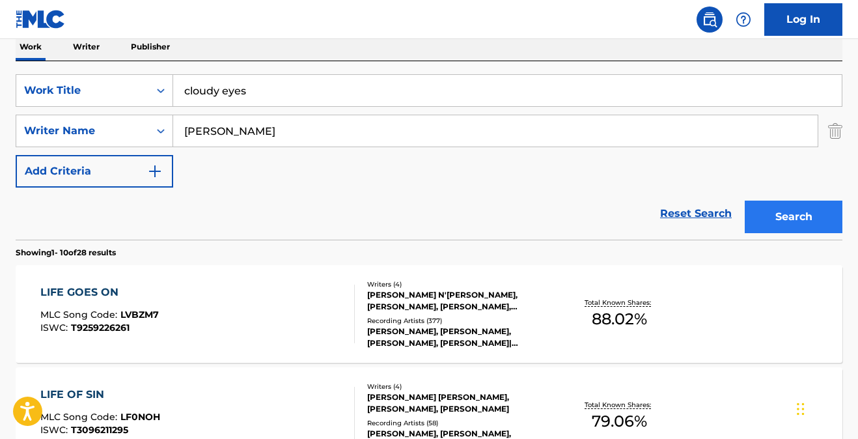  I want to click on div: Recording Artists ( 58 ), so click(459, 423).